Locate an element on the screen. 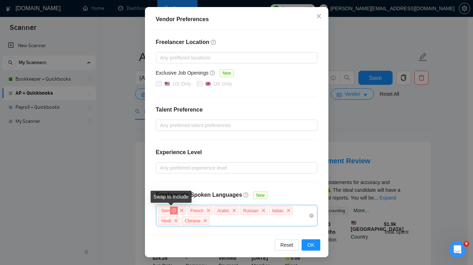  div: UK Only is located at coordinates (223, 84).